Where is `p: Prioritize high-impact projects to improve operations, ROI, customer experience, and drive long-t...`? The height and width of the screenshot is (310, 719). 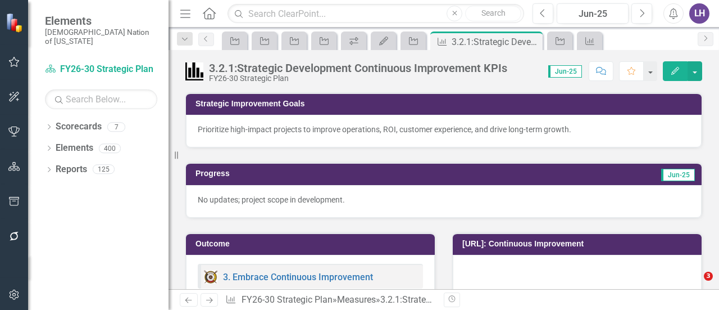
p: Prioritize high-impact projects to improve operations, ROI, customer experience, and drive long-t... is located at coordinates (444, 129).